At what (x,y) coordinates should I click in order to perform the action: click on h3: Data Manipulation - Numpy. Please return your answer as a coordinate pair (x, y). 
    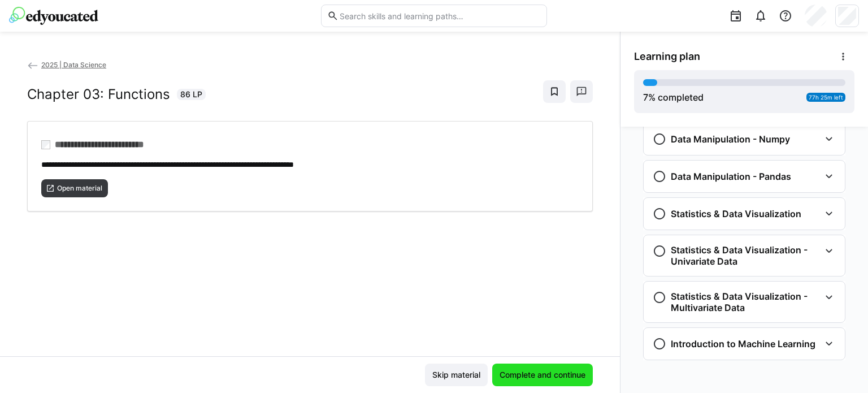
    Looking at the image, I should click on (730, 139).